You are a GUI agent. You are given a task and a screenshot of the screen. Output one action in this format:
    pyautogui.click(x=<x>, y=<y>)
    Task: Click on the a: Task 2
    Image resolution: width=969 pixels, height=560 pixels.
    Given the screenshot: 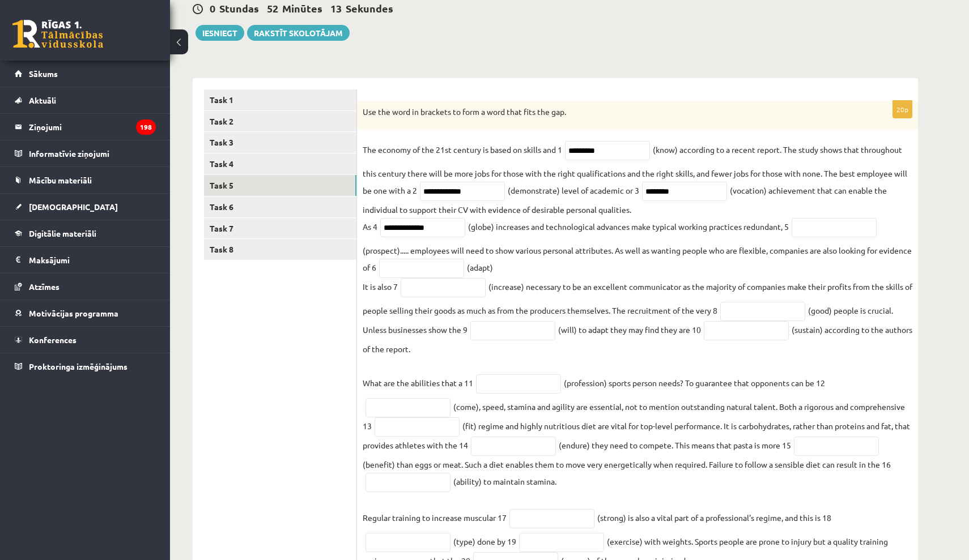 What is the action you would take?
    pyautogui.click(x=280, y=121)
    